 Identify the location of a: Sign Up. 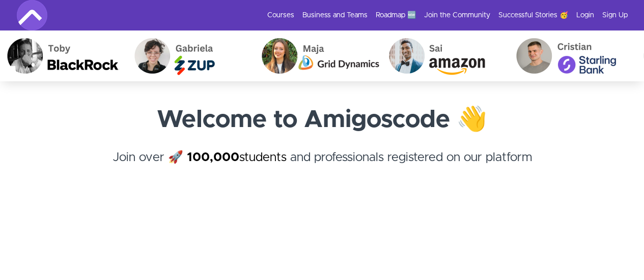
(615, 15).